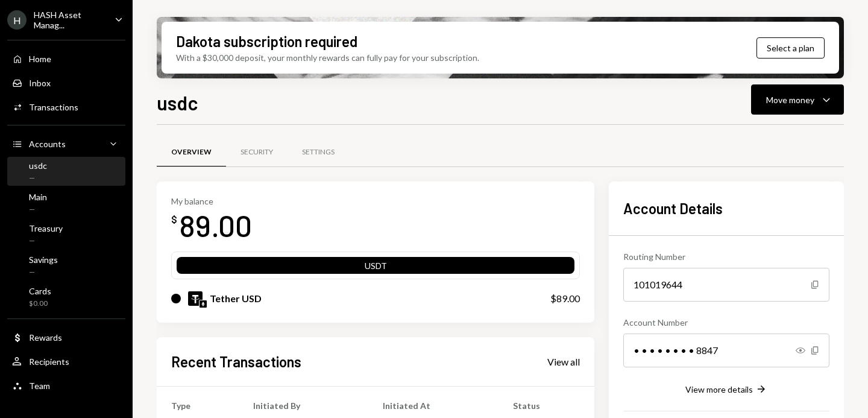 This screenshot has height=418, width=868. Describe the element at coordinates (191, 152) in the screenshot. I see `a: Overview` at that location.